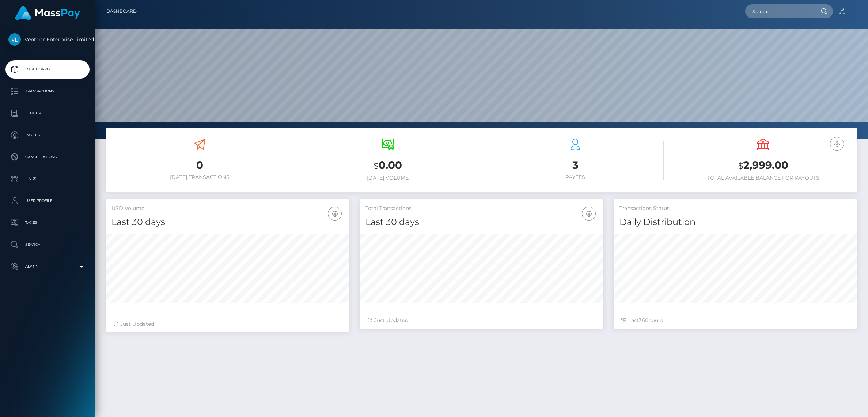 The image size is (868, 417). I want to click on a: Taxes, so click(47, 223).